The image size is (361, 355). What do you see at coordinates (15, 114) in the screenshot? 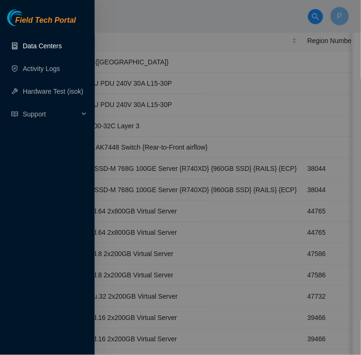
I see `span: read` at bounding box center [15, 114].